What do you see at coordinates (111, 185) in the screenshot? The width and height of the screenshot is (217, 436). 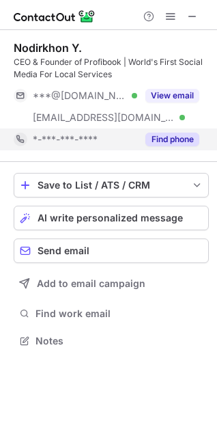 I see `button: save-profile-one-click` at bounding box center [111, 185].